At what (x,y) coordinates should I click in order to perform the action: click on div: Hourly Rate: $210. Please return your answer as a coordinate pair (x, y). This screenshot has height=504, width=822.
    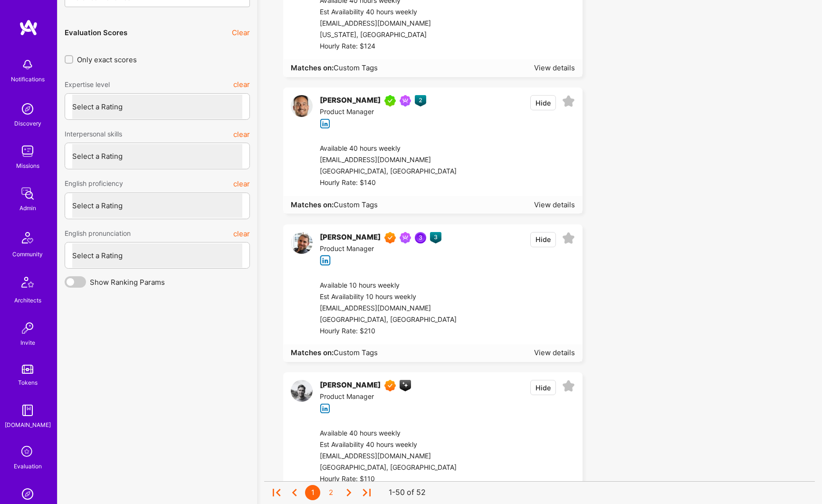
    Looking at the image, I should click on (388, 332).